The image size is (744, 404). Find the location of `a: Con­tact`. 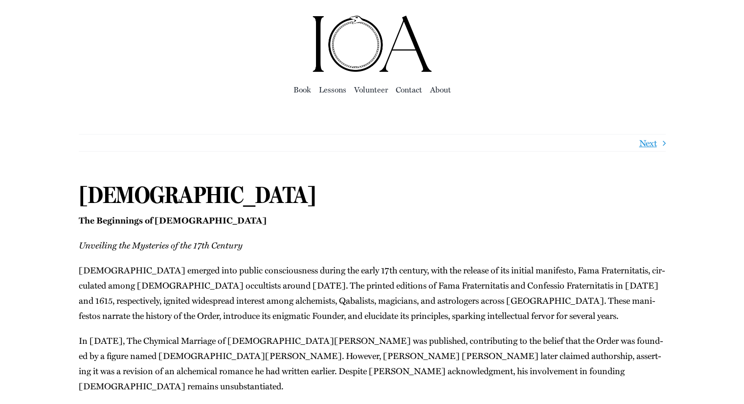

a: Con­tact is located at coordinates (409, 90).